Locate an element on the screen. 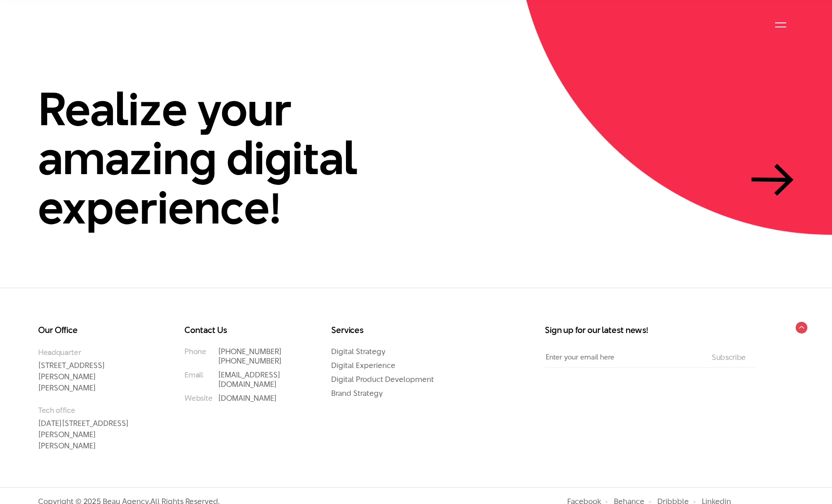  small: Tech office is located at coordinates (93, 411).